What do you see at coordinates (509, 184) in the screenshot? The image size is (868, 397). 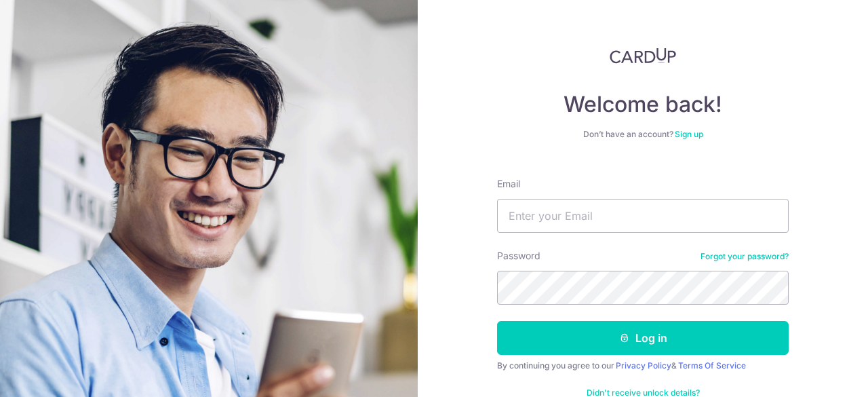 I see `label: Email` at bounding box center [509, 184].